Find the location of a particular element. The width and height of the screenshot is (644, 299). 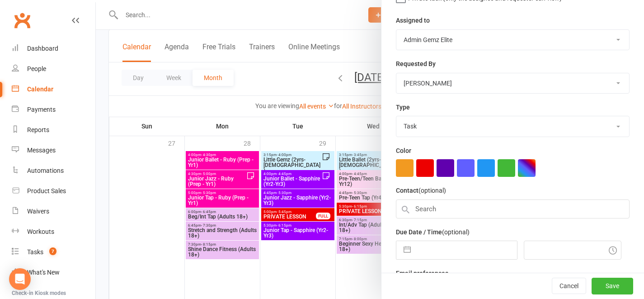

div: Workouts is located at coordinates (41, 232).